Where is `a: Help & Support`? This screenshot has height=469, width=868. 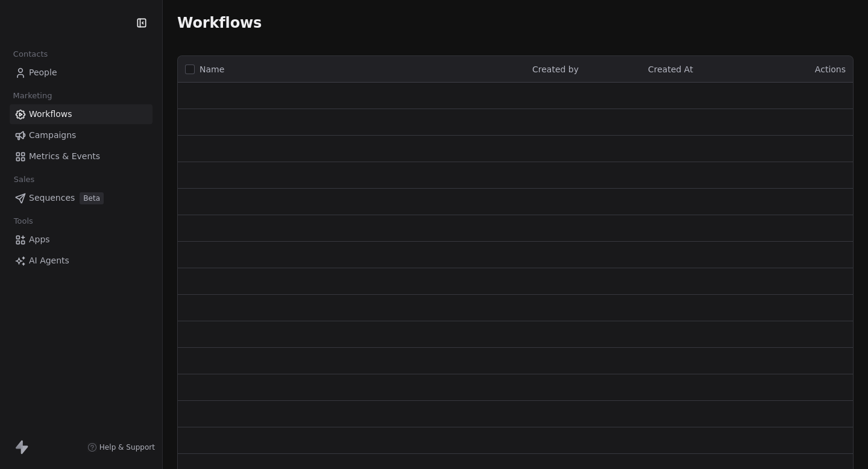
a: Help & Support is located at coordinates (121, 447).